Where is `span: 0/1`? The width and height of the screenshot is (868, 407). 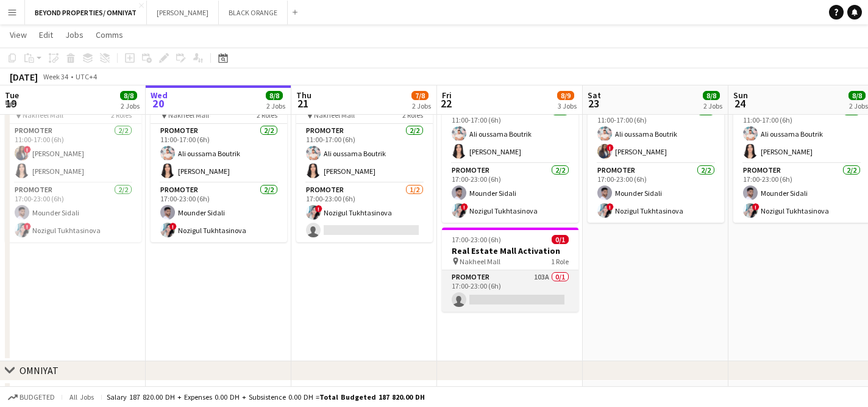 span: 0/1 is located at coordinates (560, 239).